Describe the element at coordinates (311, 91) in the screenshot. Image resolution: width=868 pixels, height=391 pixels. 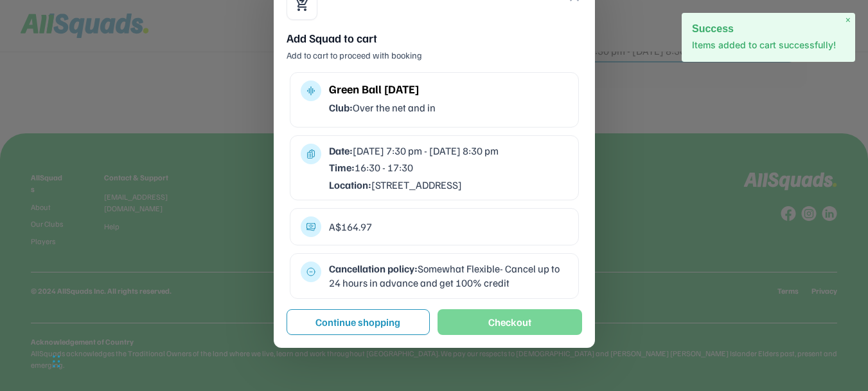
I see `button: multitrack_audio` at that location.